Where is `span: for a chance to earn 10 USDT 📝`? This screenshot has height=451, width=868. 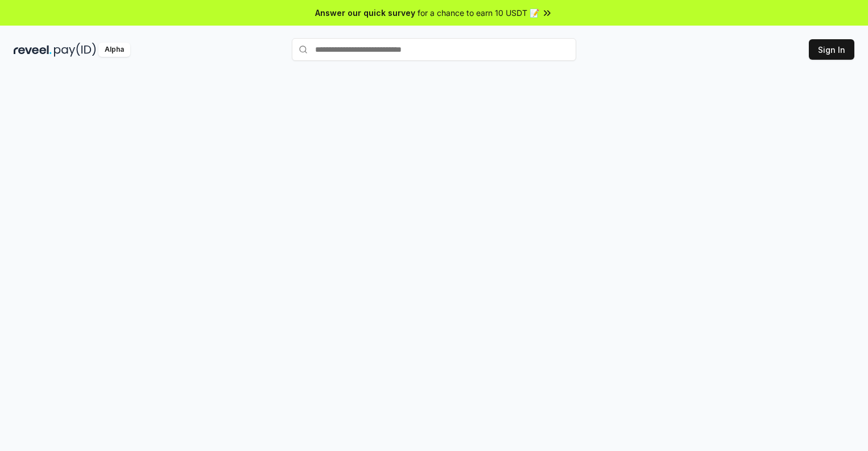 span: for a chance to earn 10 USDT 📝 is located at coordinates (478, 12).